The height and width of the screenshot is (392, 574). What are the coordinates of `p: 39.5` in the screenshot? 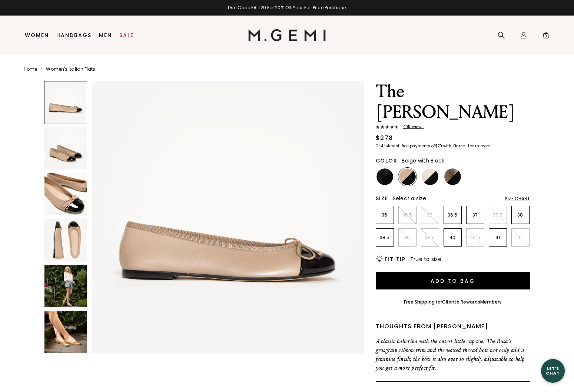 It's located at (430, 238).